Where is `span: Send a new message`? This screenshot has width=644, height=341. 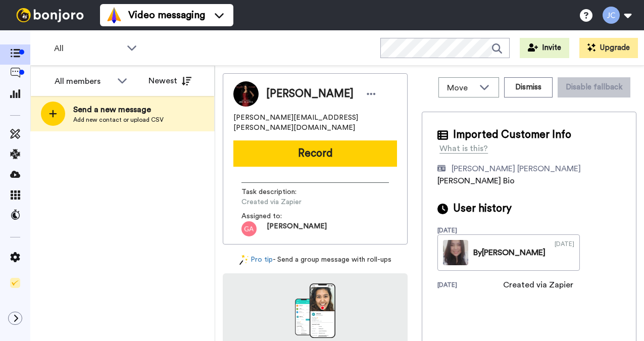 span: Send a new message is located at coordinates (118, 110).